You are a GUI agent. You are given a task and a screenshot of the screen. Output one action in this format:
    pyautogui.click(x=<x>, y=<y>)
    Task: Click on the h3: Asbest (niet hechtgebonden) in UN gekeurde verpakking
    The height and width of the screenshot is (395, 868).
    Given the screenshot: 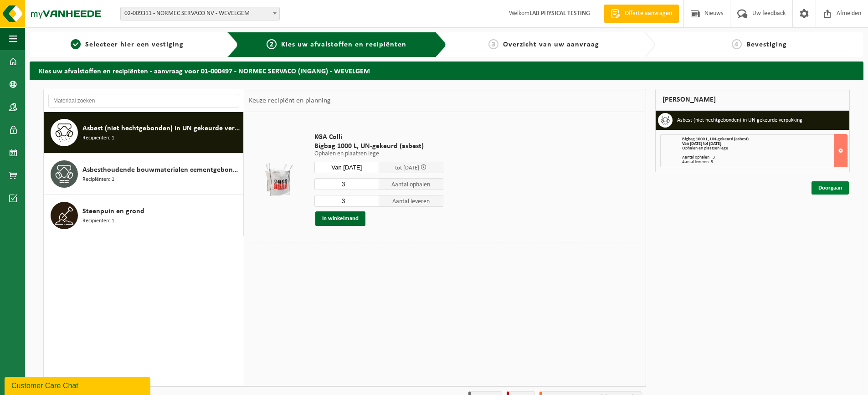 What is the action you would take?
    pyautogui.click(x=739, y=120)
    